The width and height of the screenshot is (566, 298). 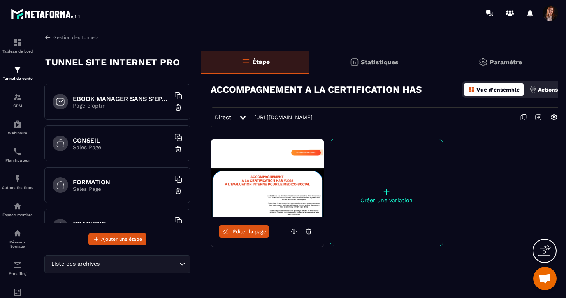 I want to click on p: E-mailing, so click(x=18, y=273).